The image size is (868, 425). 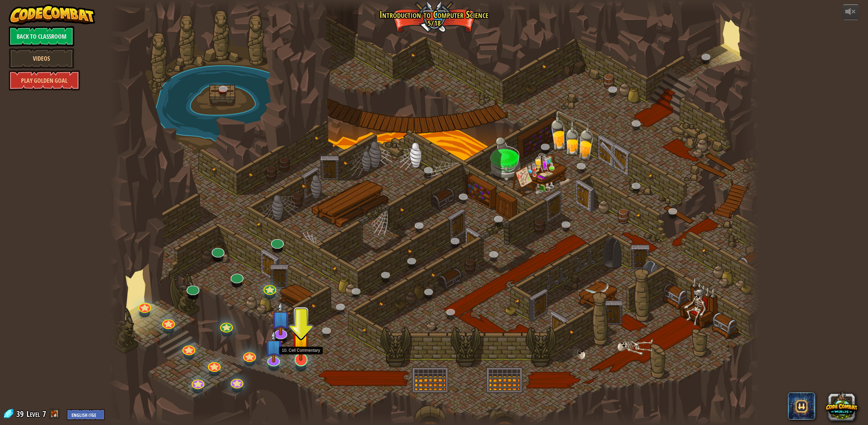 What do you see at coordinates (41, 58) in the screenshot?
I see `a: Videos` at bounding box center [41, 58].